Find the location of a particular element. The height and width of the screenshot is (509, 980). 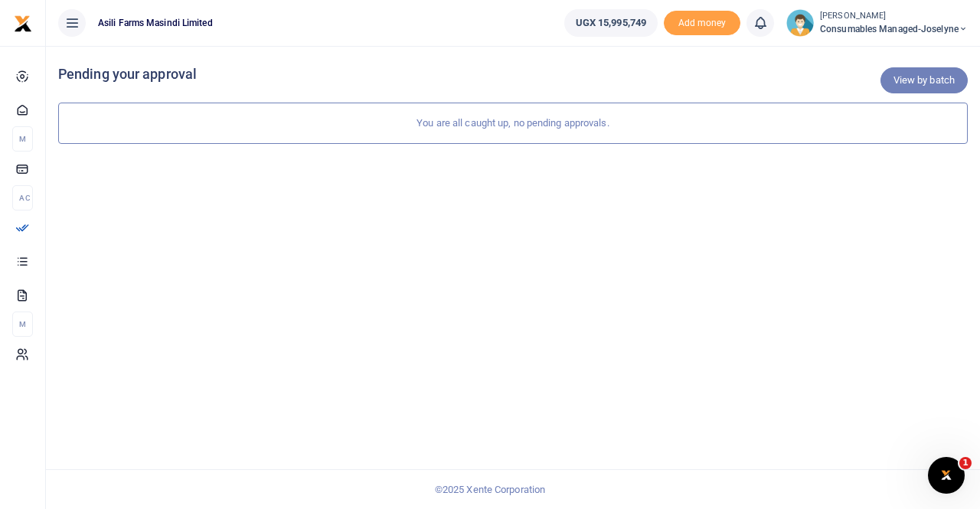

a: UGX 15,995,749 is located at coordinates (611, 23).